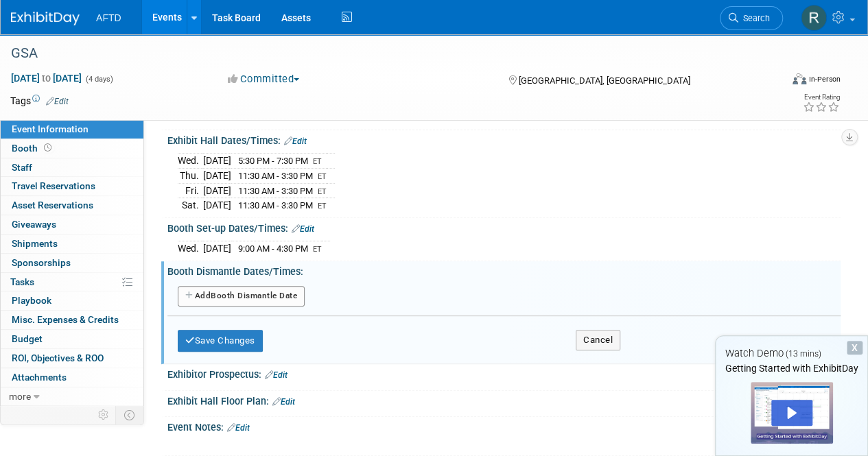 This screenshot has height=456, width=868. What do you see at coordinates (387, 53) in the screenshot?
I see `div: GSA` at bounding box center [387, 53].